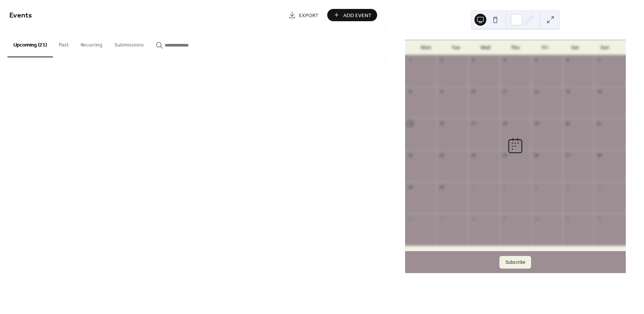  Describe the element at coordinates (303, 15) in the screenshot. I see `a: Export` at that location.